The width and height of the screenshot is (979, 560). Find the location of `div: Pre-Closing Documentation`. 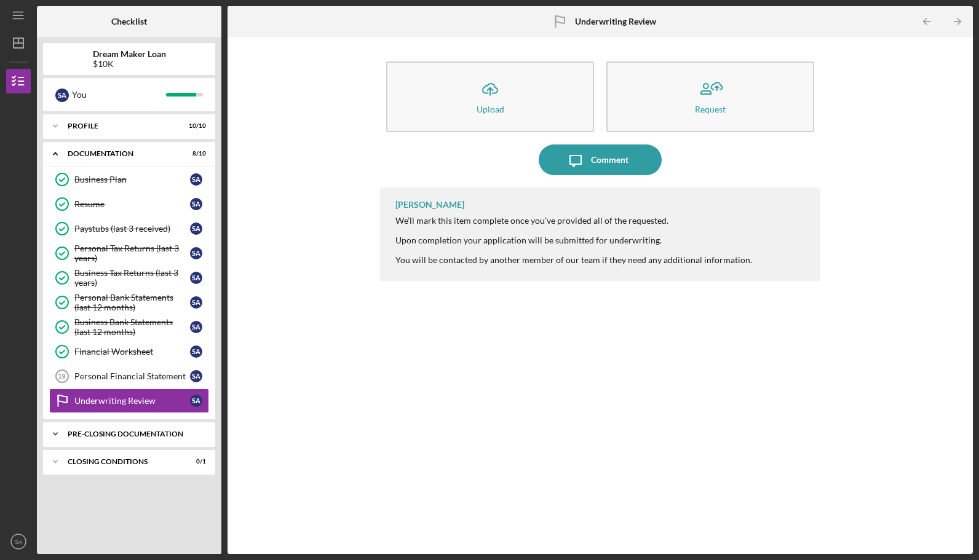

div: Pre-Closing Documentation is located at coordinates (133, 434).